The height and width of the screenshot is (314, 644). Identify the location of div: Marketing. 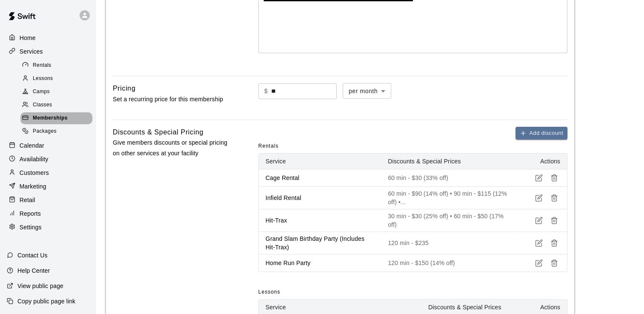
(47, 187).